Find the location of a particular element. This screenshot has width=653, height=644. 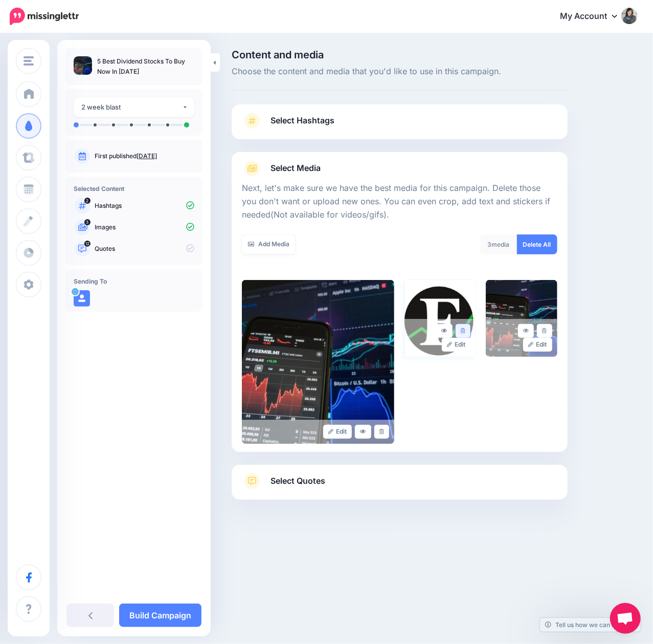

img: 811ea2cea774cb96d90870c64c0eb2a6_thumb.jpg is located at coordinates (83, 66).